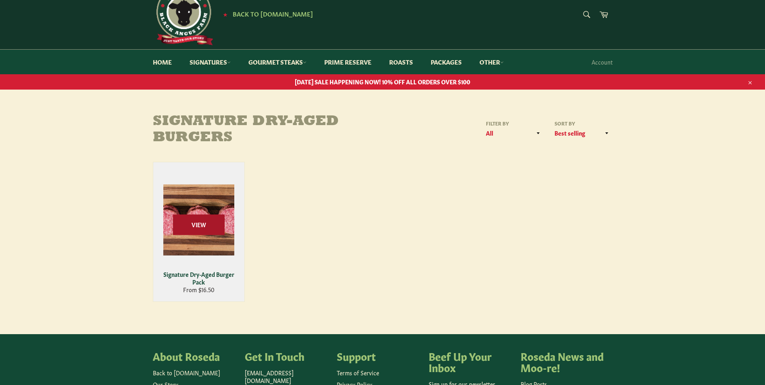 This screenshot has height=385, width=765. Describe the element at coordinates (199, 231) in the screenshot. I see `a: Signature Dry-Aged Burger Pack Signature Dry-Aged Burger Pack From $16.50 View` at that location.